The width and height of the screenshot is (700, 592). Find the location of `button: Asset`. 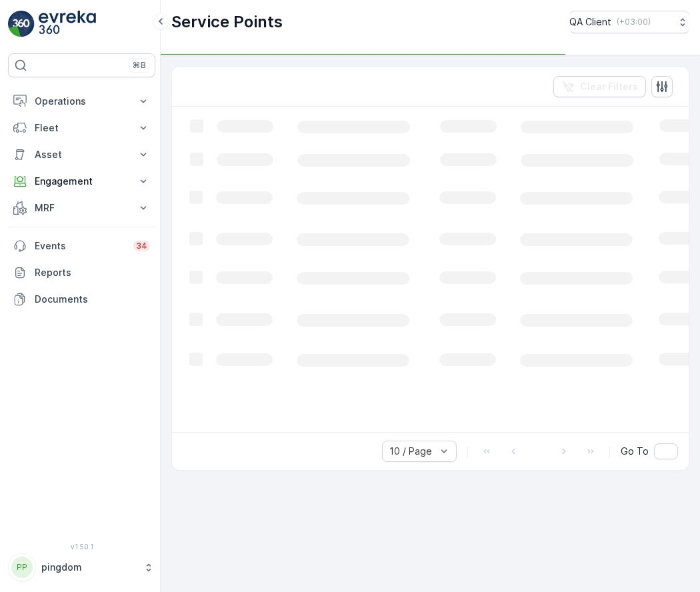

button: Asset is located at coordinates (81, 155).